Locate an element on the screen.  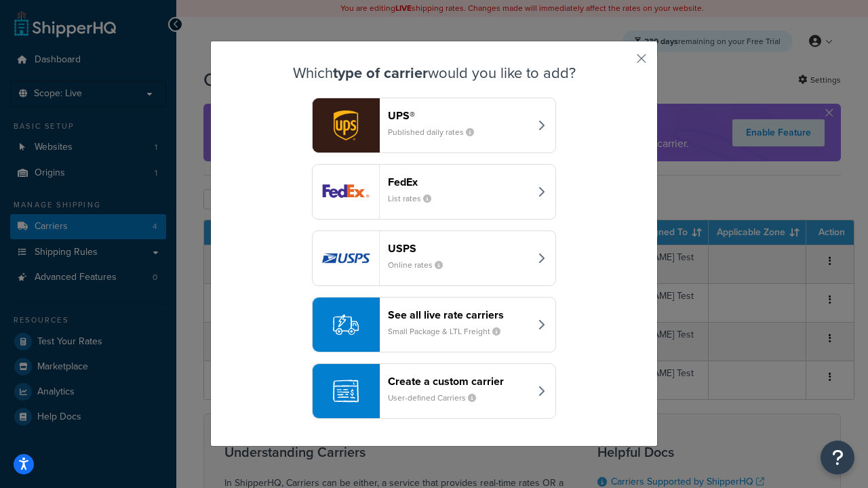
strong: type of carrier is located at coordinates (380, 72).